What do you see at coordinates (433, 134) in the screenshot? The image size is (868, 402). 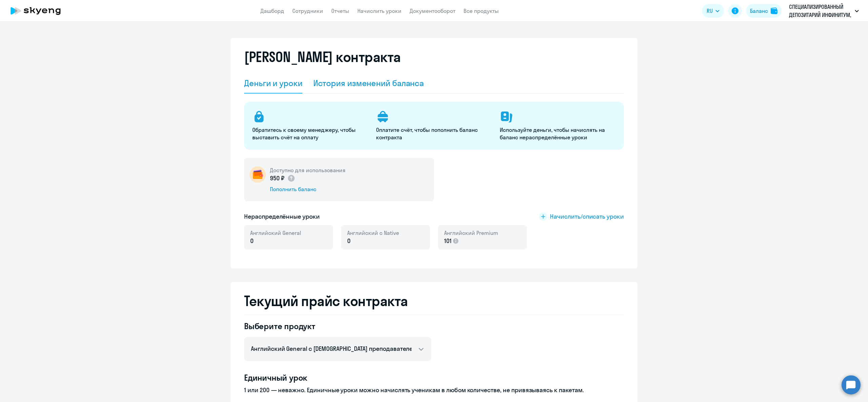 I see `p: Оплатите счёт, чтобы пополнить баланс контракта` at bounding box center [433, 134].